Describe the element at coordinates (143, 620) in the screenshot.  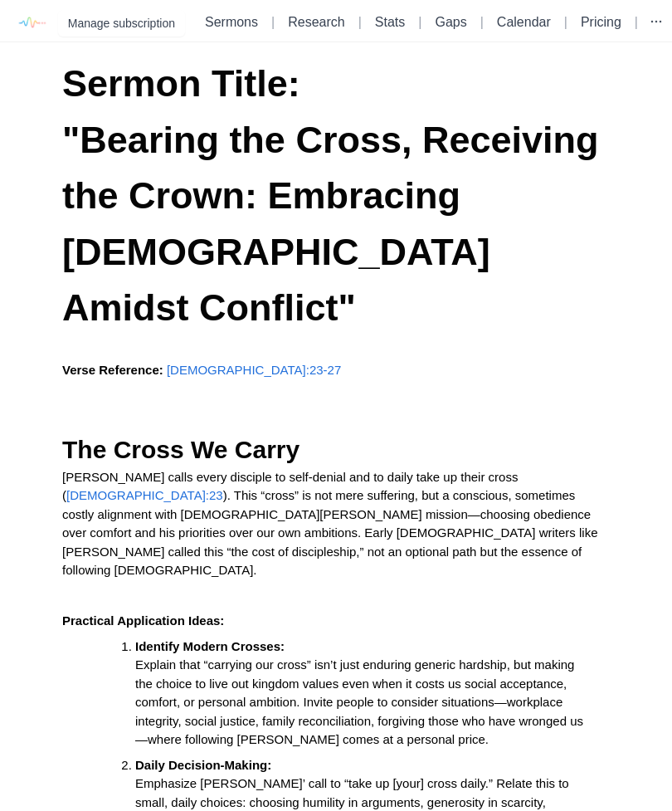
I see `strong: Practical Application Ideas:` at that location.